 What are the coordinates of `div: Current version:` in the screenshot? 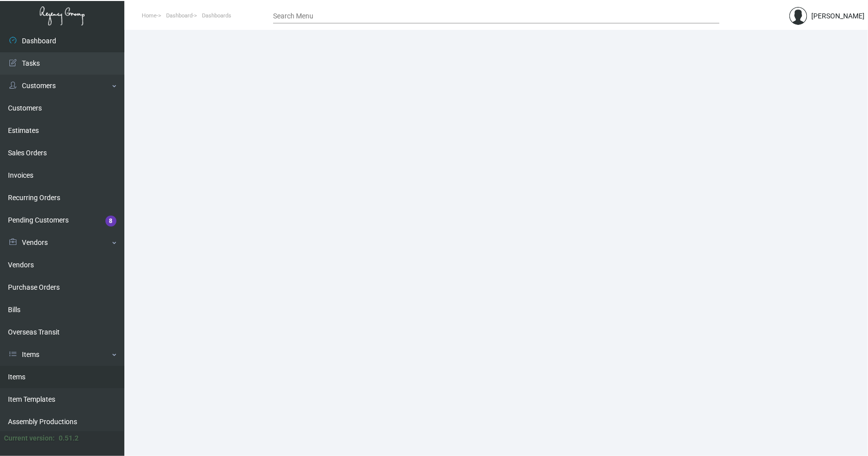 It's located at (29, 438).